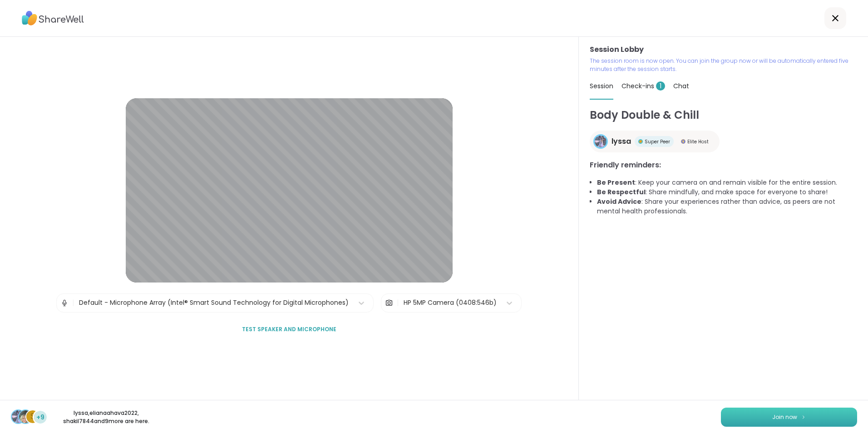 Image resolution: width=868 pixels, height=434 pixels. I want to click on img: ShareWell Logo, so click(52, 18).